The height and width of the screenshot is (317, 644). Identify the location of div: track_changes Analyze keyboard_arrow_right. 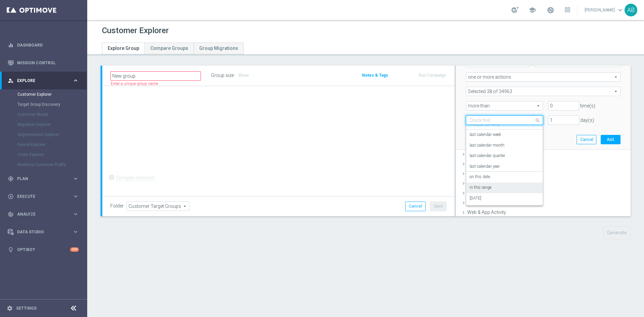
(43, 215).